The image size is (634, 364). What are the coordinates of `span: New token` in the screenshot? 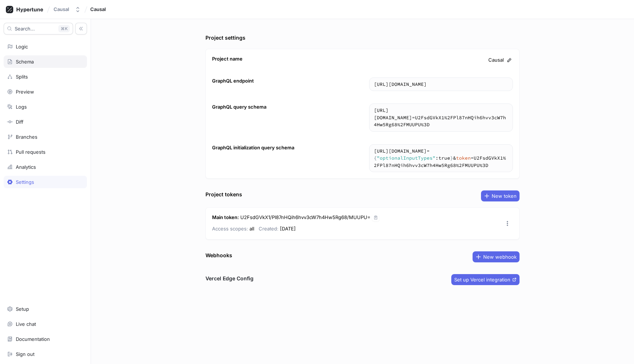 It's located at (504, 196).